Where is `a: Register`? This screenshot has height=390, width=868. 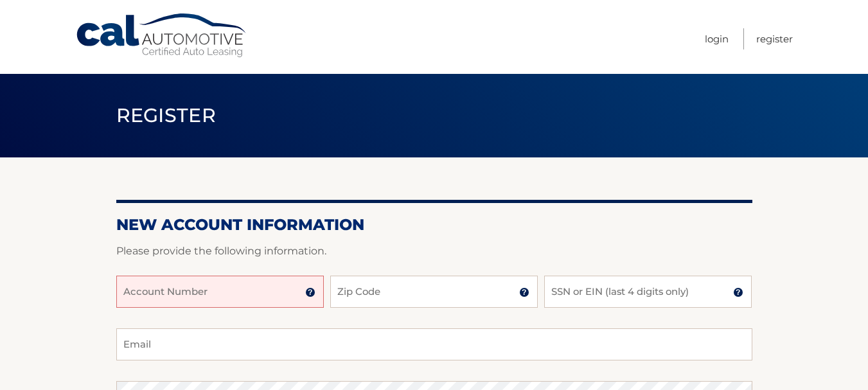 a: Register is located at coordinates (774, 39).